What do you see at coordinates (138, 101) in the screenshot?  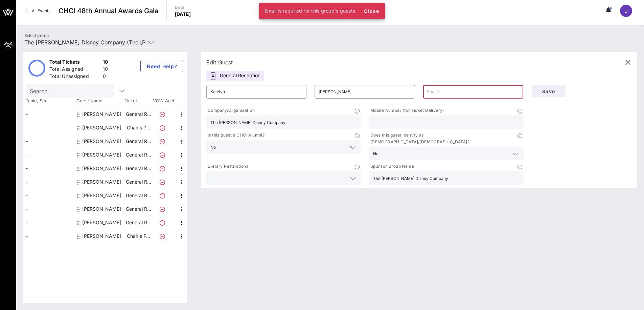 I see `span: Ticket` at bounding box center [138, 101].